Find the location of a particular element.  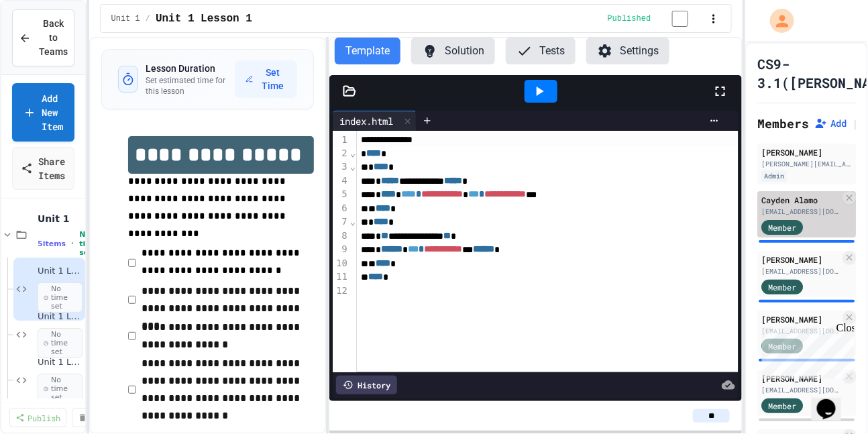

div: My Account is located at coordinates (777, 21).